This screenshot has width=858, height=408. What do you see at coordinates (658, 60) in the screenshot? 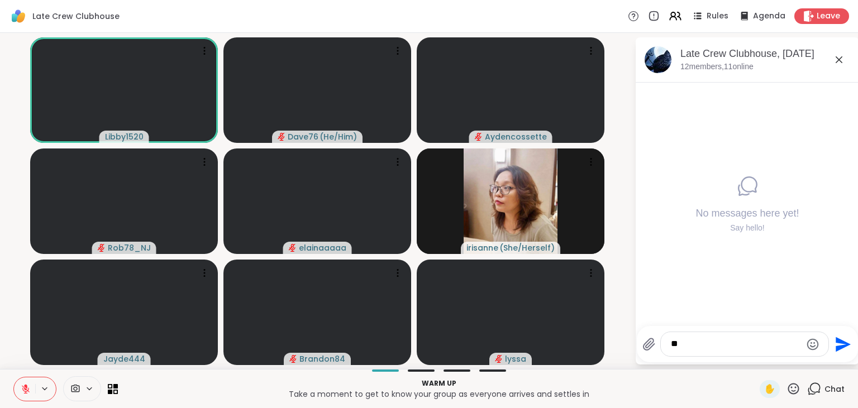
I see `img: Late Crew Clubhouse, Oct 15` at bounding box center [658, 60].